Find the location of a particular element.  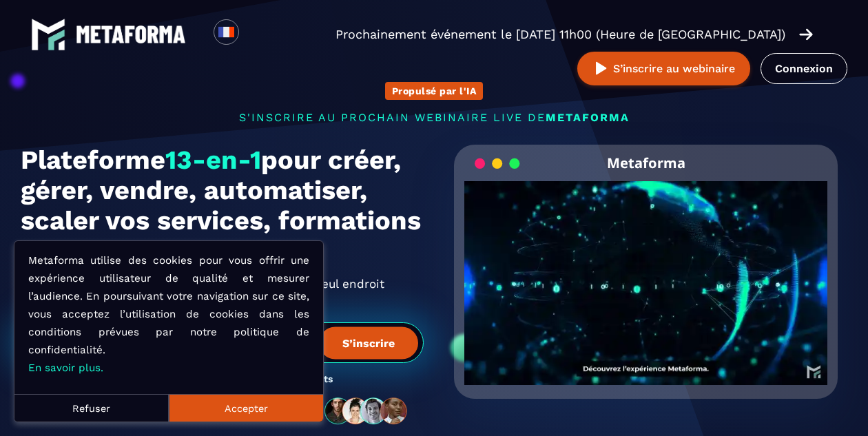

button: S’inscrire is located at coordinates (369, 342).